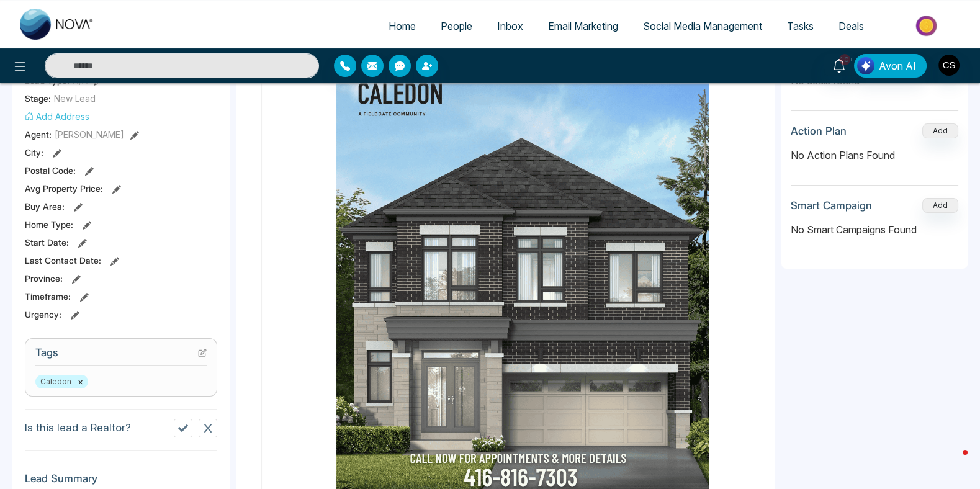  I want to click on span: Buy Area :, so click(45, 206).